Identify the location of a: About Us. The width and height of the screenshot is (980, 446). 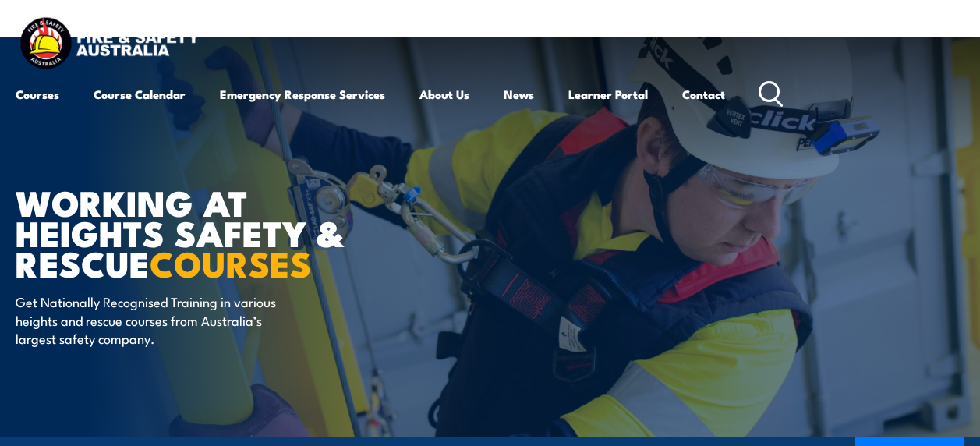
(444, 94).